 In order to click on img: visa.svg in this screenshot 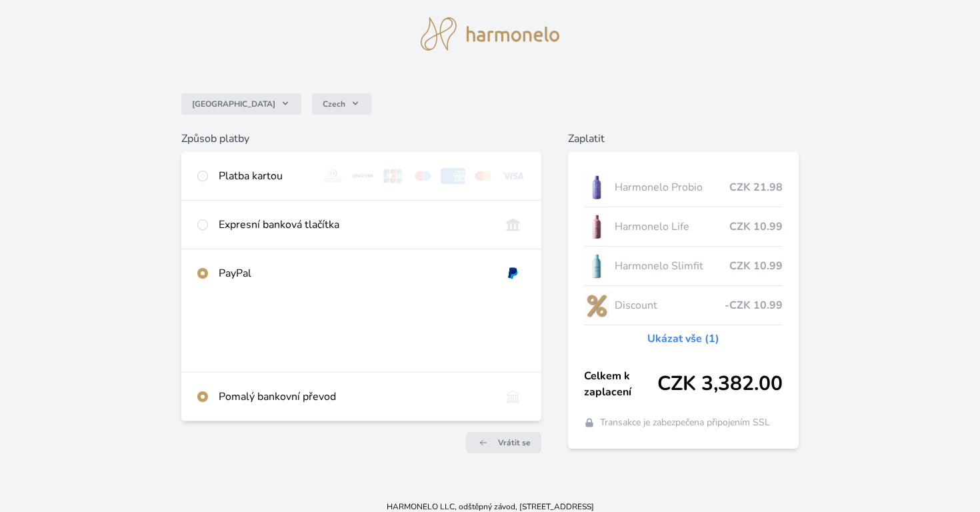, I will do `click(512, 176)`.